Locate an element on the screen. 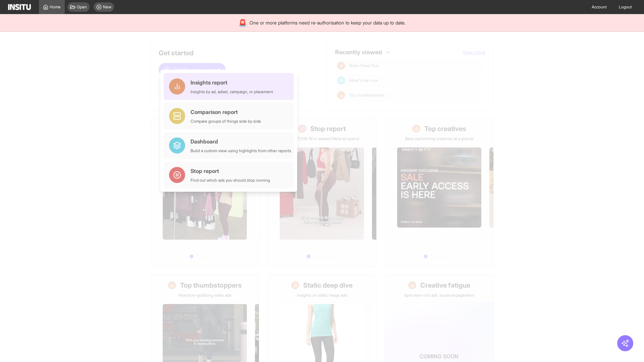  span: New is located at coordinates (107, 7).